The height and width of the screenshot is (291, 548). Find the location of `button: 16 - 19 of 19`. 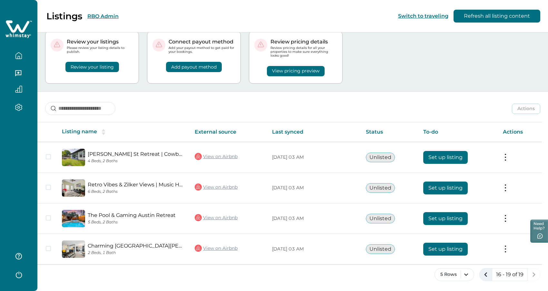

button: 16 - 19 of 19 is located at coordinates (510, 275).